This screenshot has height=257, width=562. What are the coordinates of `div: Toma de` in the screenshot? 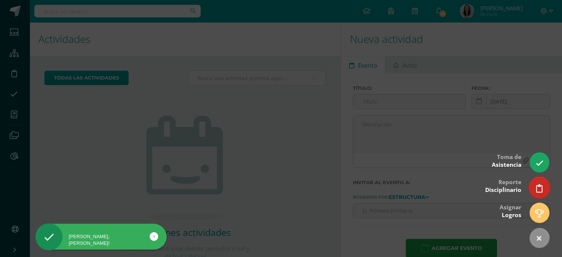 It's located at (507, 160).